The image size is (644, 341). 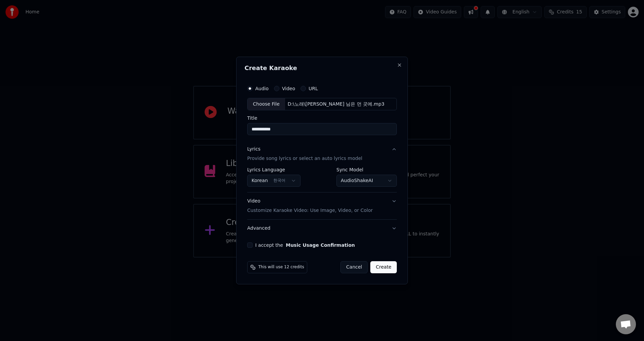 I want to click on label: I accept the, so click(x=305, y=245).